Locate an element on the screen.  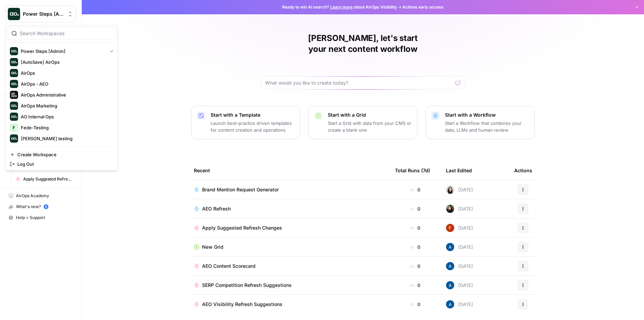
img: AirOps Marketing Logo is located at coordinates (14, 106).